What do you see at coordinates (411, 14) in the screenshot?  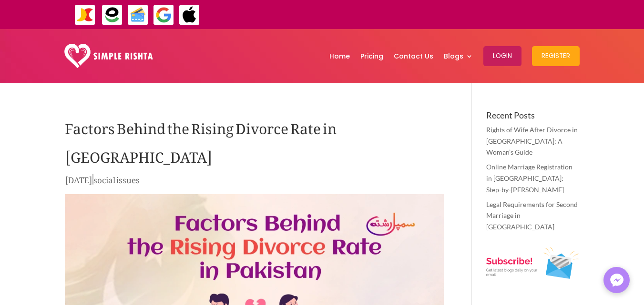 I see `strong: جاز کیش` at bounding box center [411, 14].